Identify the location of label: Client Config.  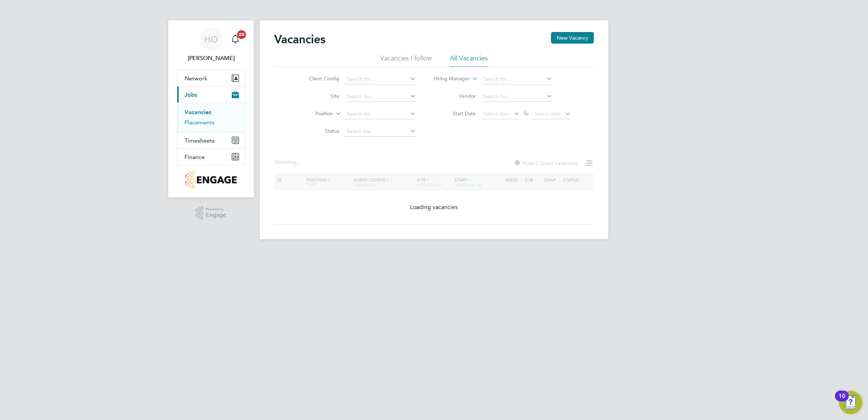
(318, 79).